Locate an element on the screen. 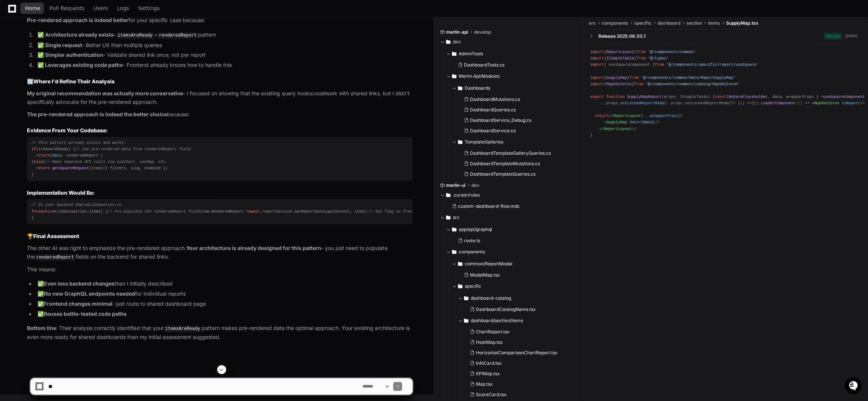 The height and width of the screenshot is (401, 868). button: Dashboards is located at coordinates (514, 88).